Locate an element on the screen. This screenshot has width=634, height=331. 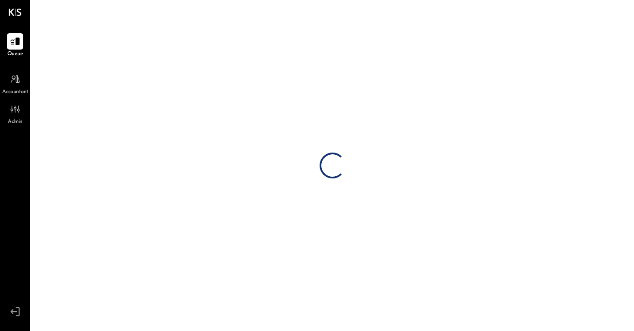
span: Accountant is located at coordinates (15, 92).